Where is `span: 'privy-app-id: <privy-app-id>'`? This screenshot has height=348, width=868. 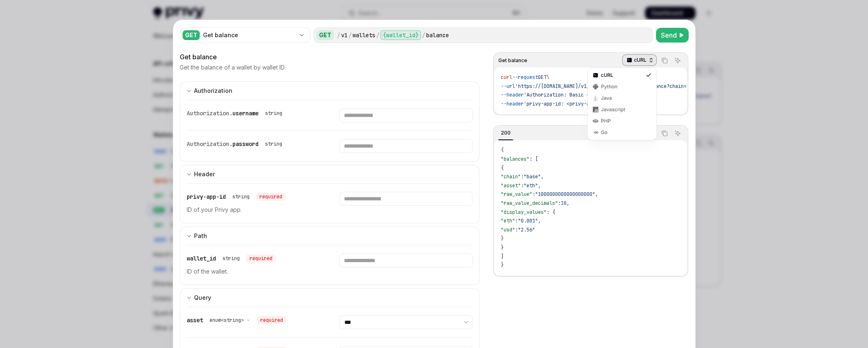
span: 'privy-app-id: <privy-app-id>' is located at coordinates (566, 104).